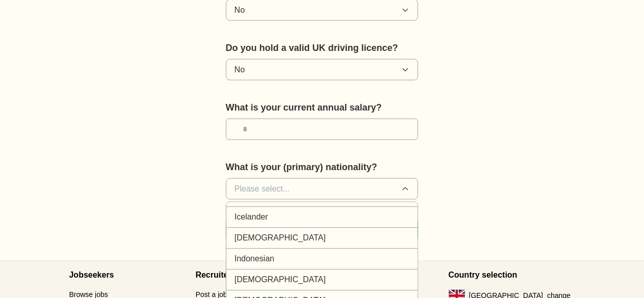  What do you see at coordinates (323, 108) in the screenshot?
I see `label: What is your current annual salary?` at bounding box center [323, 108].